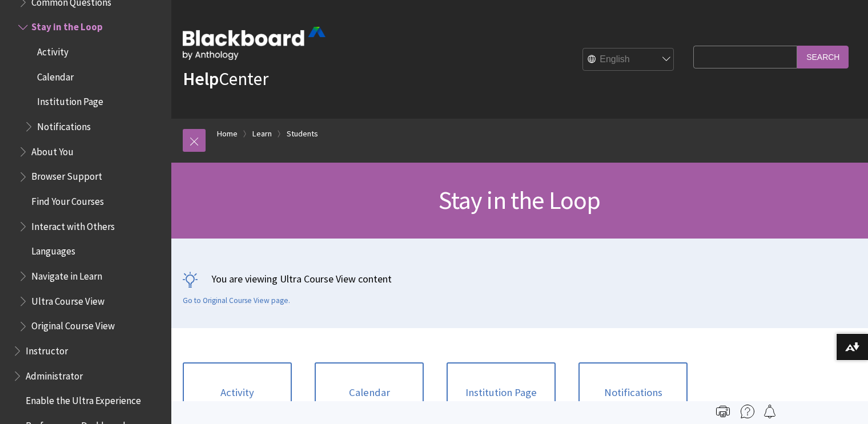  What do you see at coordinates (53, 249) in the screenshot?
I see `span: Languages` at bounding box center [53, 249].